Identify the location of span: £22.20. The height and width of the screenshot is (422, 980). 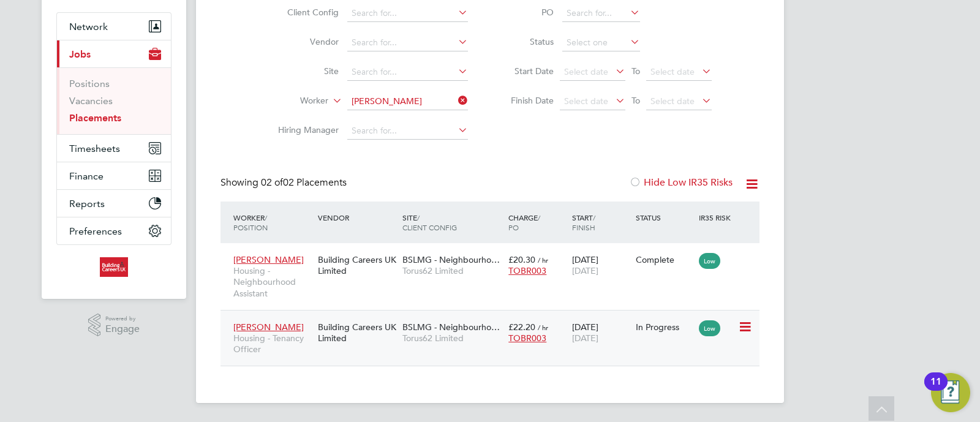
(522, 327).